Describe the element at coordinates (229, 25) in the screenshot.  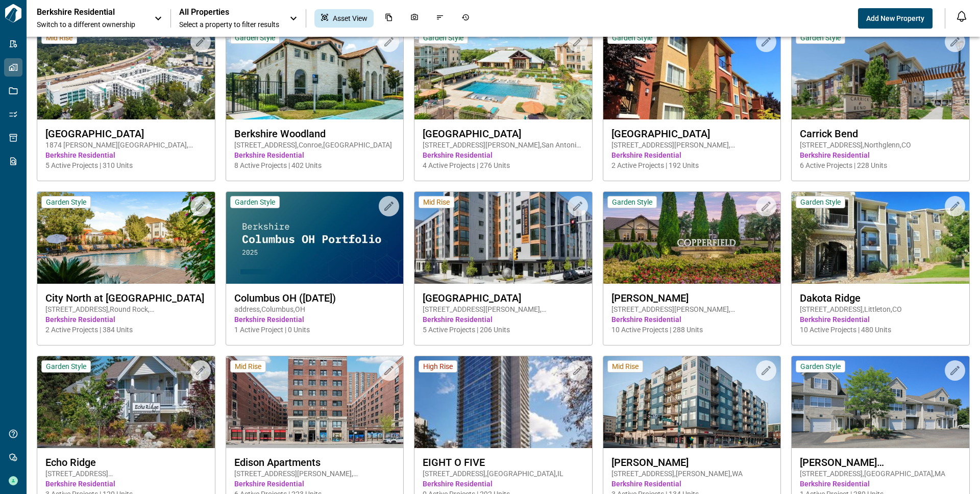
I see `span: Select a property to filter results` at that location.